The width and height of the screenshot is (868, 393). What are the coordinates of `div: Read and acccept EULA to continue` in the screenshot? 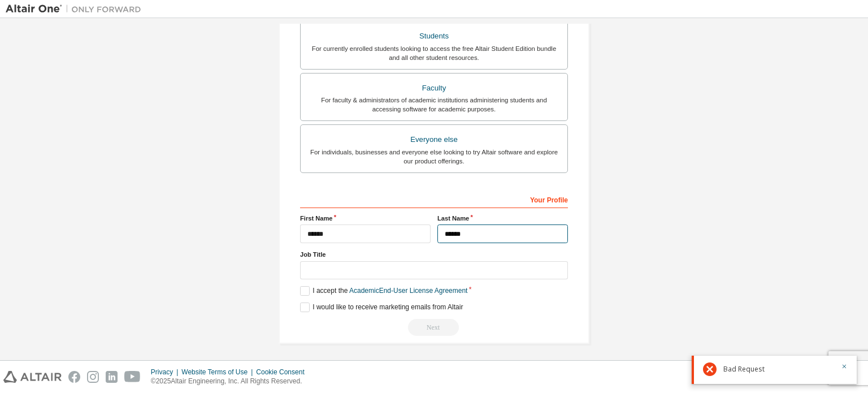 It's located at (434, 327).